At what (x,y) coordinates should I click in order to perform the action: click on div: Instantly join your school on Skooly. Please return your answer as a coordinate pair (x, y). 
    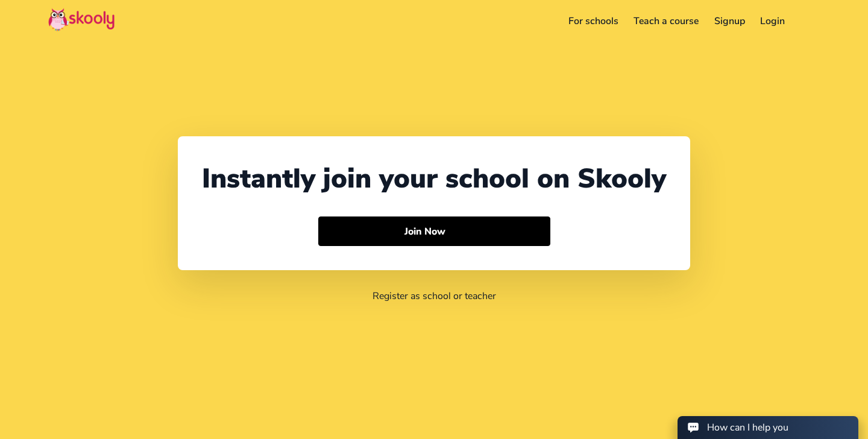
    Looking at the image, I should click on (434, 179).